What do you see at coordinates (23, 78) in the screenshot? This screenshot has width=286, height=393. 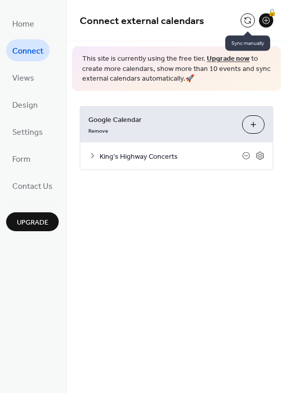 I see `span: Views` at bounding box center [23, 78].